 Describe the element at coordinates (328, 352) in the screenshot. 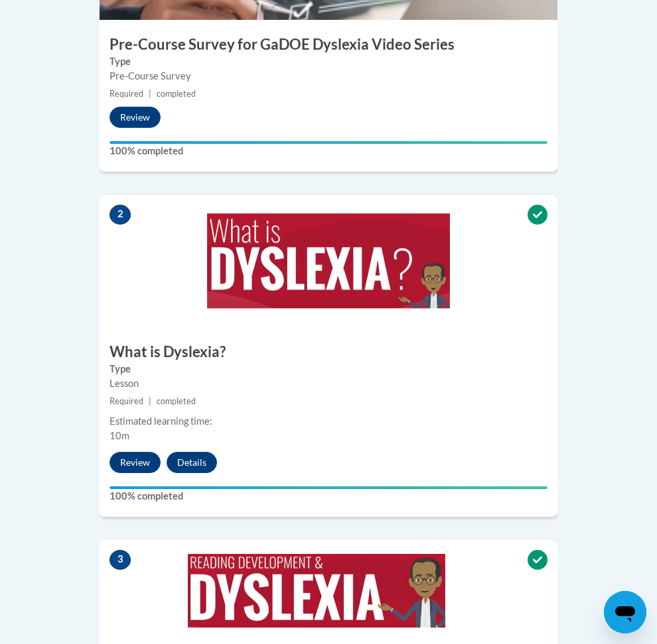

I see `h3: What is Dyslexia?` at that location.